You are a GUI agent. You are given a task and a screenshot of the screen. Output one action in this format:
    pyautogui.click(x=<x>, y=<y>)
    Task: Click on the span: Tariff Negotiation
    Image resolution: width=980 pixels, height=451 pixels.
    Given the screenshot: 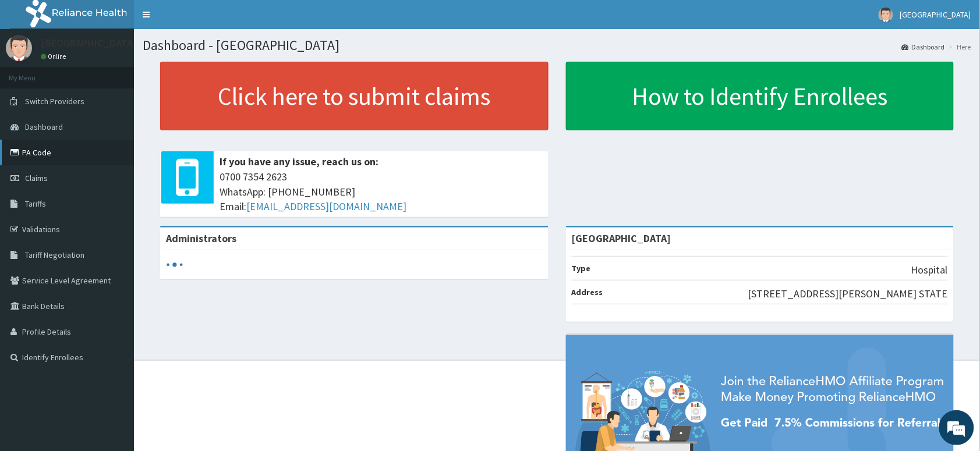 What is the action you would take?
    pyautogui.click(x=55, y=255)
    